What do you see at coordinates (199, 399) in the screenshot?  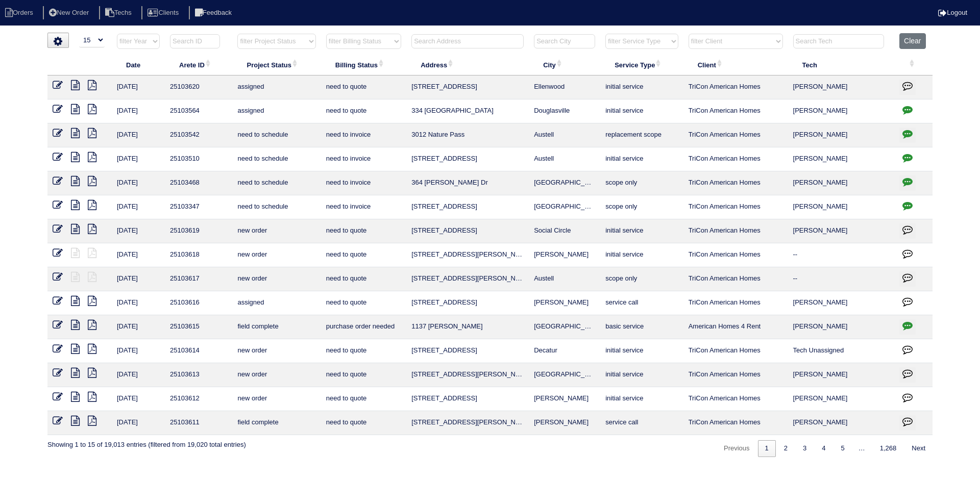 I see `td: 25103612` at bounding box center [199, 399].